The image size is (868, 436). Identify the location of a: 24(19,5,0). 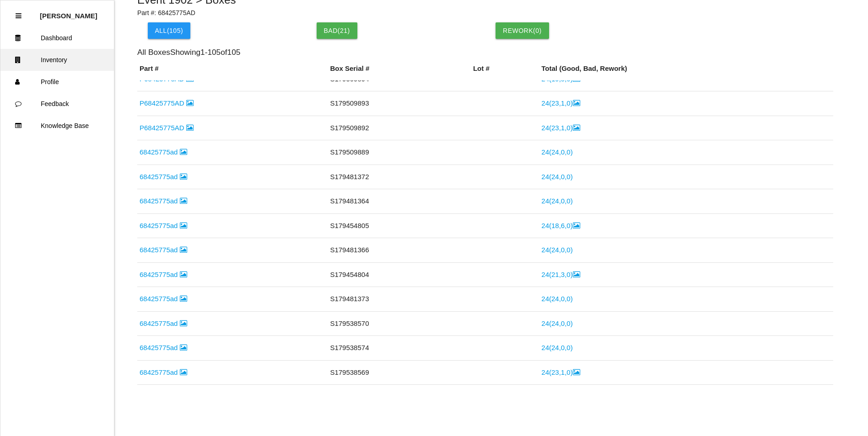
(561, 78).